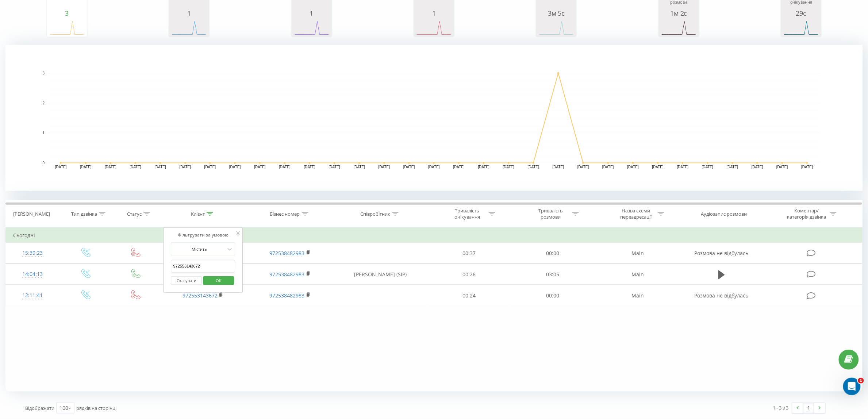 This screenshot has height=419, width=868. What do you see at coordinates (781, 407) in the screenshot?
I see `div: 1 - 3 з 3` at bounding box center [781, 407].